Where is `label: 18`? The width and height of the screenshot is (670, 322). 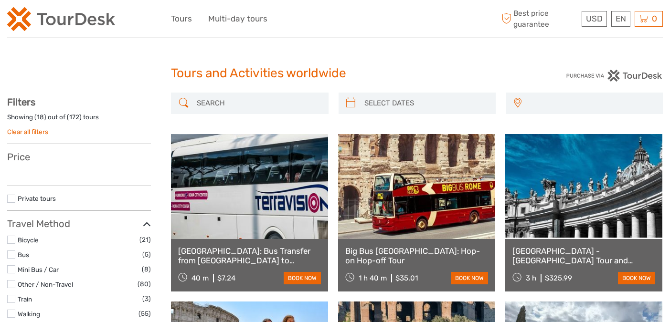
label: 18 is located at coordinates (40, 117).